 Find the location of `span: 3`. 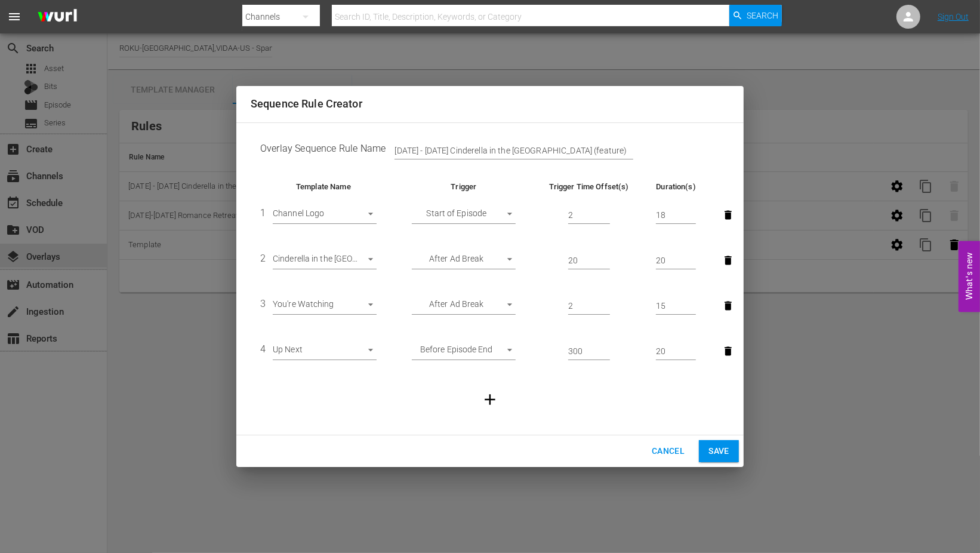

span: 3 is located at coordinates (262, 304).